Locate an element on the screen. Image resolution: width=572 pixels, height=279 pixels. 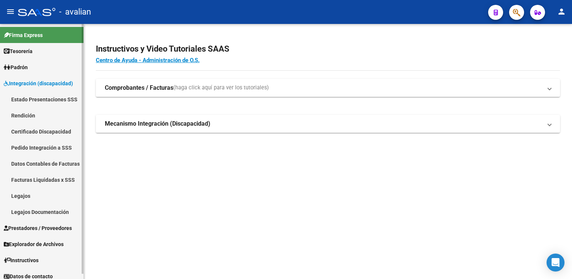
mat-expansion-panel-header: Comprobantes / Facturas(haga click aquí para ver los tutoriales) is located at coordinates (328, 88).